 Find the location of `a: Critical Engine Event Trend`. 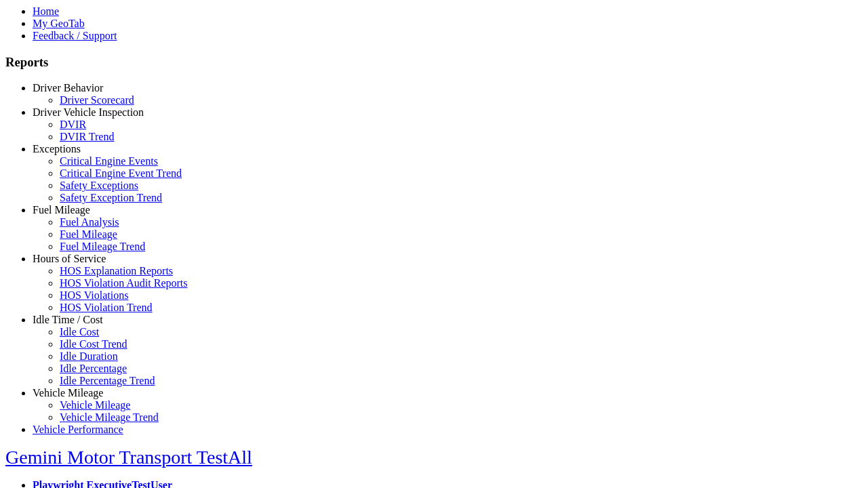

a: Critical Engine Event Trend is located at coordinates (121, 173).